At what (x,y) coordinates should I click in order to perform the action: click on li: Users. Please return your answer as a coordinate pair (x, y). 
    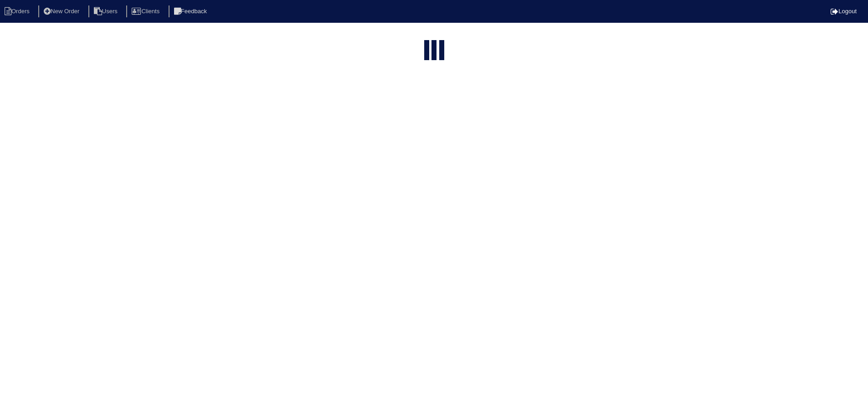
    Looking at the image, I should click on (107, 11).